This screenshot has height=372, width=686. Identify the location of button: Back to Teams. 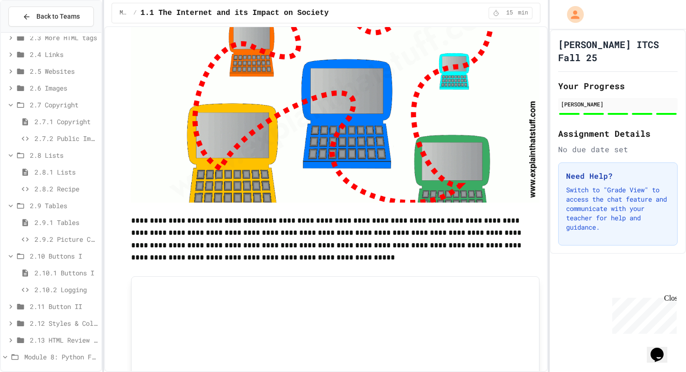
(51, 16).